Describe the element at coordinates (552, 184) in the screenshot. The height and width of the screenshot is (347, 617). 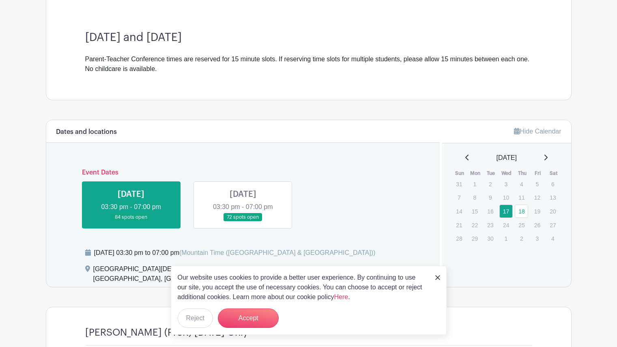
I see `p: 6` at that location.